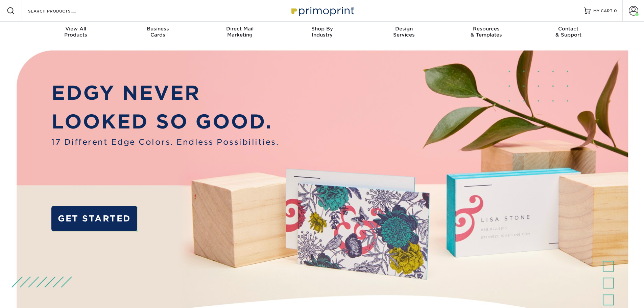 The width and height of the screenshot is (644, 308). I want to click on div: Services, so click(404, 32).